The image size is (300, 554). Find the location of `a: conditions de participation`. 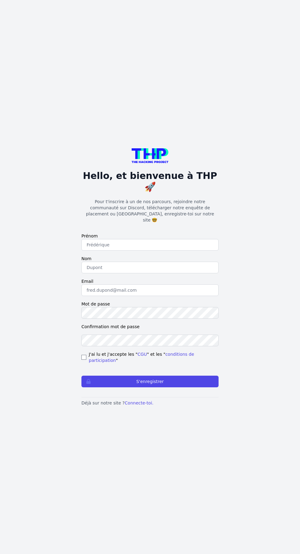

a: conditions de participation is located at coordinates (142, 357).